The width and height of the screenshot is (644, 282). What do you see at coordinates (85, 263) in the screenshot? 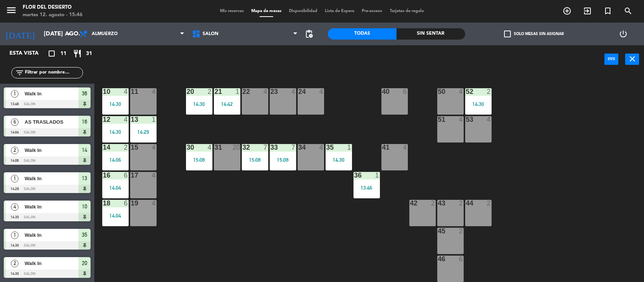
I see `span: 20` at bounding box center [85, 263].